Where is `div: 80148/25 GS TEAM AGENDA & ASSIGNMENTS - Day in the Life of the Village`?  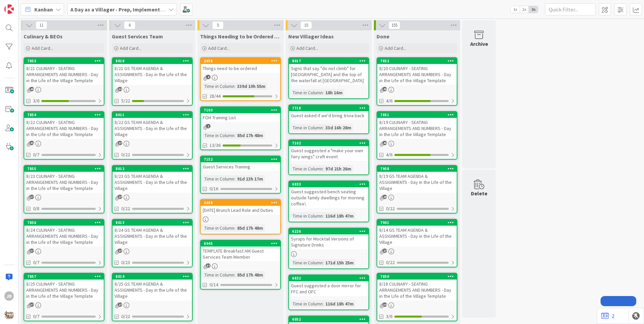
div: 80148/25 GS TEAM AGENDA & ASSIGNMENTS - Day in the Life of the Village is located at coordinates (152, 287).